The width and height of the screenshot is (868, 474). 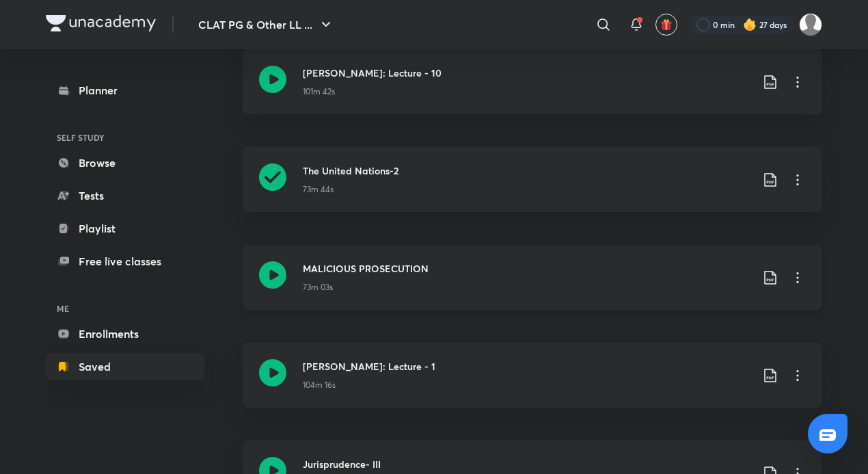 I want to click on img: streak, so click(x=750, y=24).